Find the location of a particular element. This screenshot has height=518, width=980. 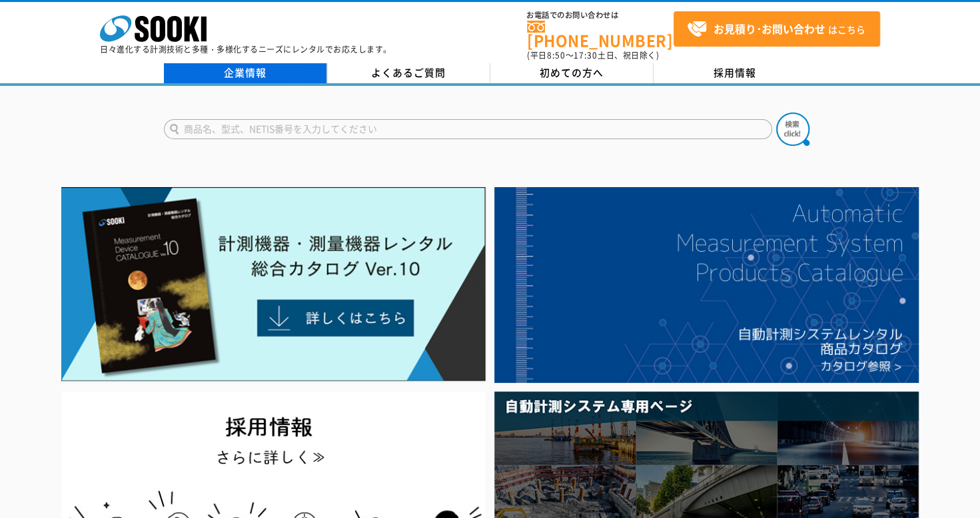

p: 日々進化する計測技術と多種・多様化するニーズにレンタルでお応えします。 is located at coordinates (246, 49).